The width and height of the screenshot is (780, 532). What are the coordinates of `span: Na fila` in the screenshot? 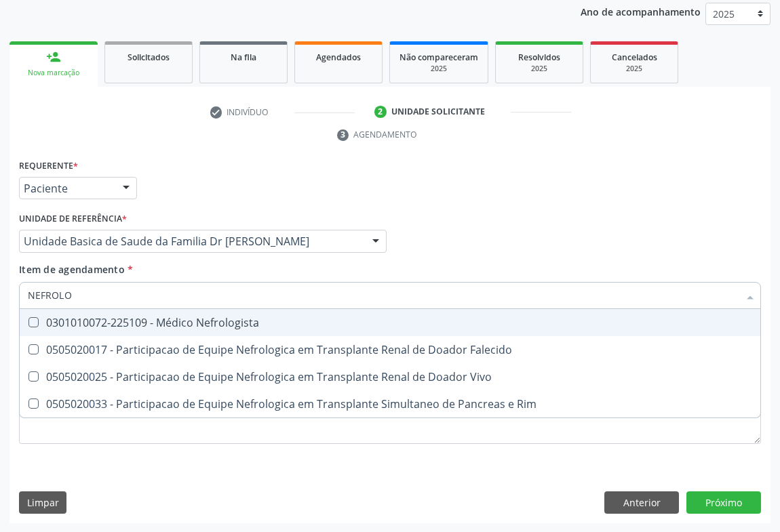 It's located at (243, 57).